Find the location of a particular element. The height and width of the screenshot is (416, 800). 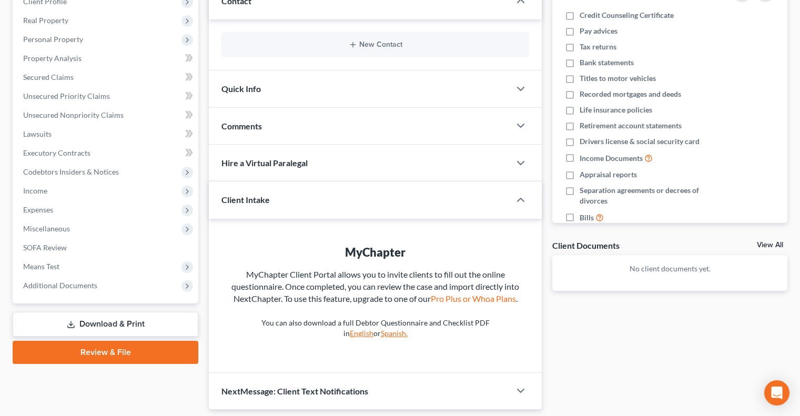

a: Property Analysis is located at coordinates (106, 58).